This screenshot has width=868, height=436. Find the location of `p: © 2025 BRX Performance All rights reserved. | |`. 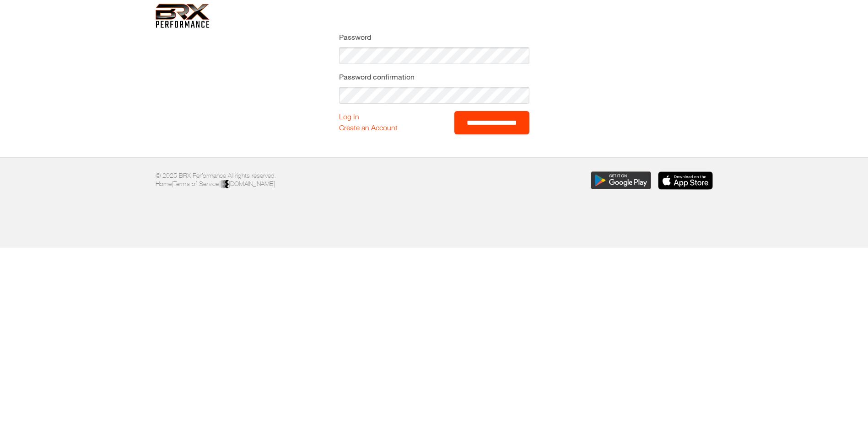

p: © 2025 BRX Performance All rights reserved. | | is located at coordinates (291, 180).